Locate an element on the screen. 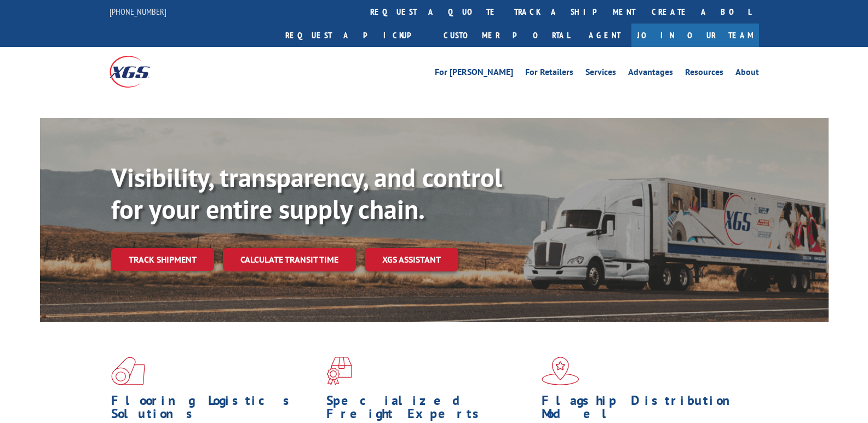 The width and height of the screenshot is (868, 423). a: Calculate transit time is located at coordinates (289, 260).